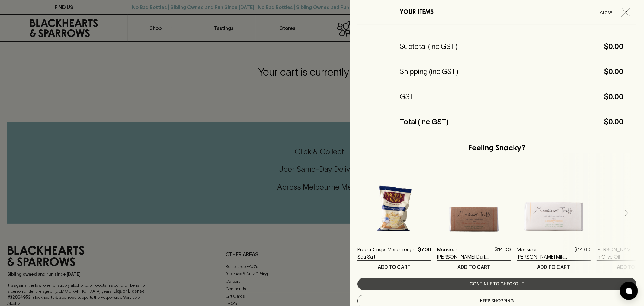  What do you see at coordinates (407, 97) in the screenshot?
I see `h5: GST` at bounding box center [407, 97].